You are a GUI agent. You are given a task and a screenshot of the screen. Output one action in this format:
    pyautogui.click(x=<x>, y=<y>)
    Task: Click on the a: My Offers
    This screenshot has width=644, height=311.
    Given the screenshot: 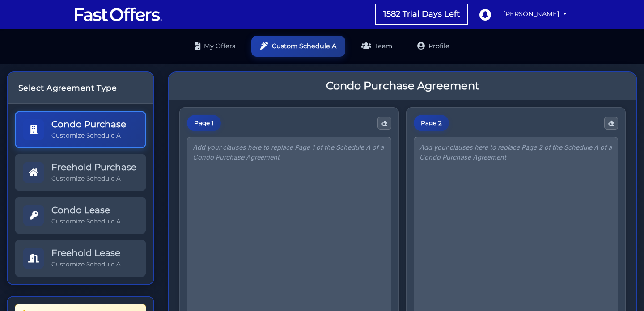 What is the action you would take?
    pyautogui.click(x=215, y=46)
    